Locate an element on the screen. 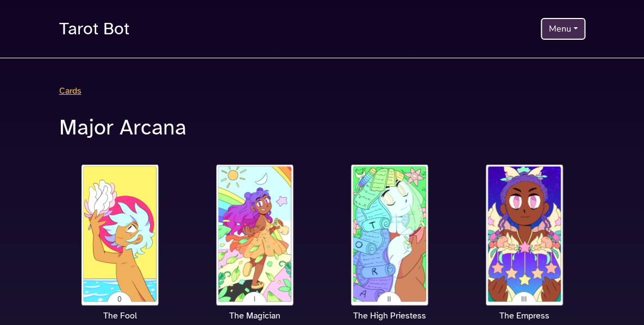 The image size is (644, 325). button: Menu is located at coordinates (563, 29).